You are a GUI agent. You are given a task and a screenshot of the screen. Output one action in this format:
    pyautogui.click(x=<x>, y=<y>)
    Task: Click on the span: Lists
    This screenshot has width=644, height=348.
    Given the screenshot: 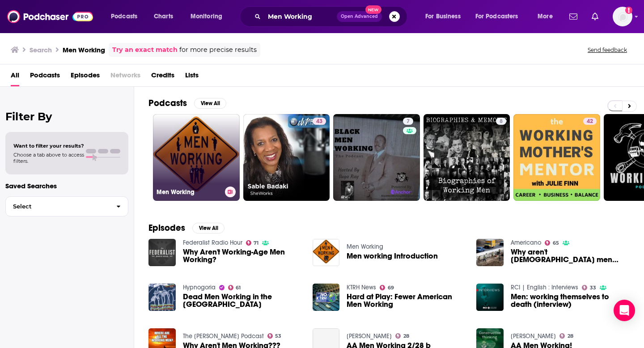 What is the action you would take?
    pyautogui.click(x=192, y=77)
    